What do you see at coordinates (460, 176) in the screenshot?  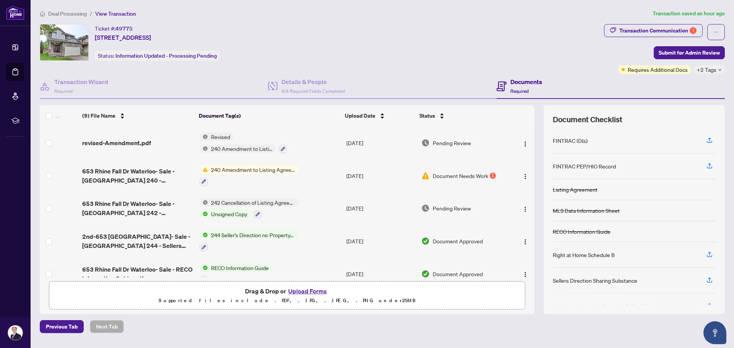 I see `span: Document Needs Work` at bounding box center [460, 176].